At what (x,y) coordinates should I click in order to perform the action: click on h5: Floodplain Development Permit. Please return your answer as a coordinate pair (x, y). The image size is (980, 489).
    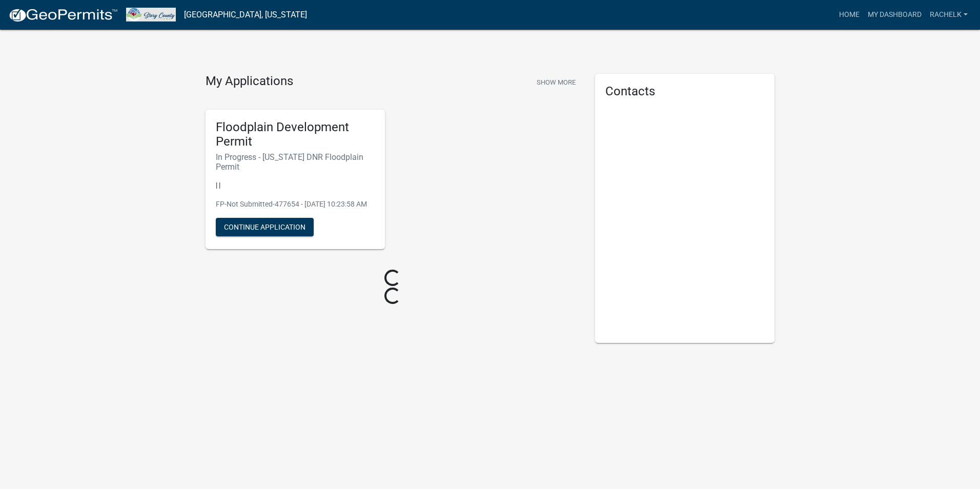
    Looking at the image, I should click on (295, 135).